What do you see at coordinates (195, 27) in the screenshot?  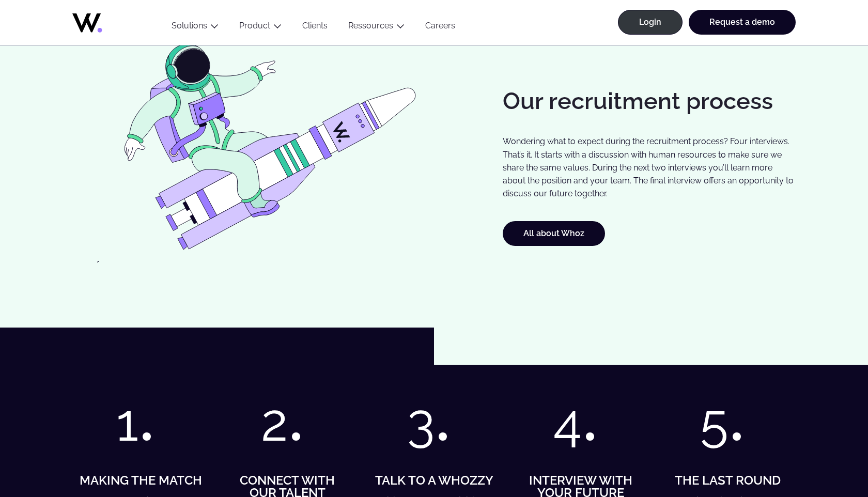 I see `button: Solutions` at bounding box center [195, 27].